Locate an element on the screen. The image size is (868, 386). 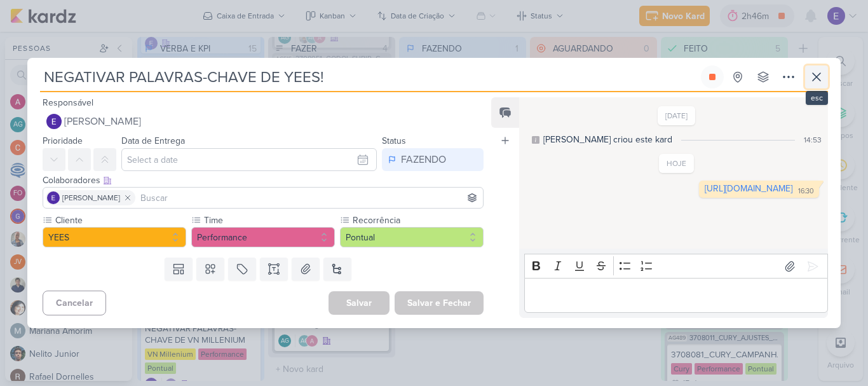
div: 14:53 is located at coordinates (813, 140).